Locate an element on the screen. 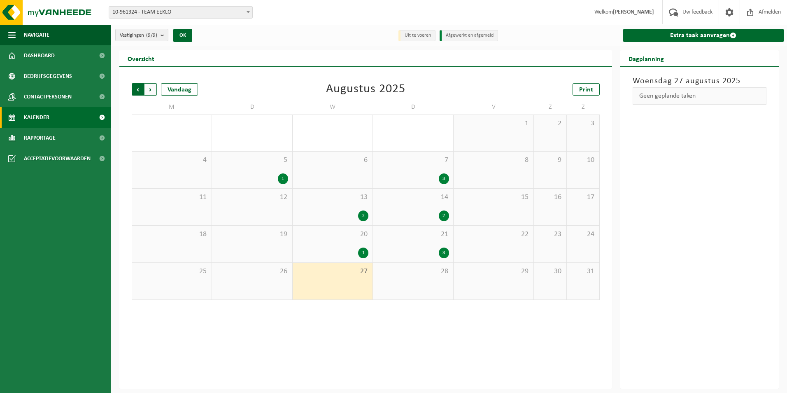  span: 22 is located at coordinates (494, 234).